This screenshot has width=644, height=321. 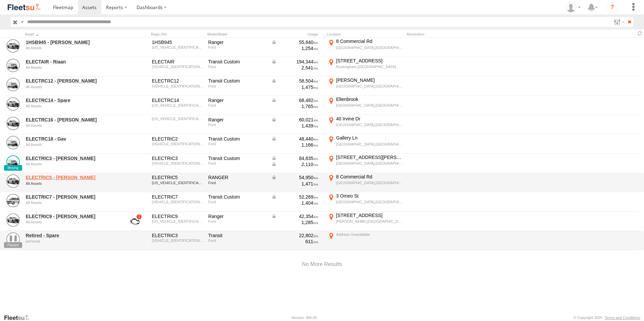 I want to click on div: Ellenbrook, so click(x=369, y=99).